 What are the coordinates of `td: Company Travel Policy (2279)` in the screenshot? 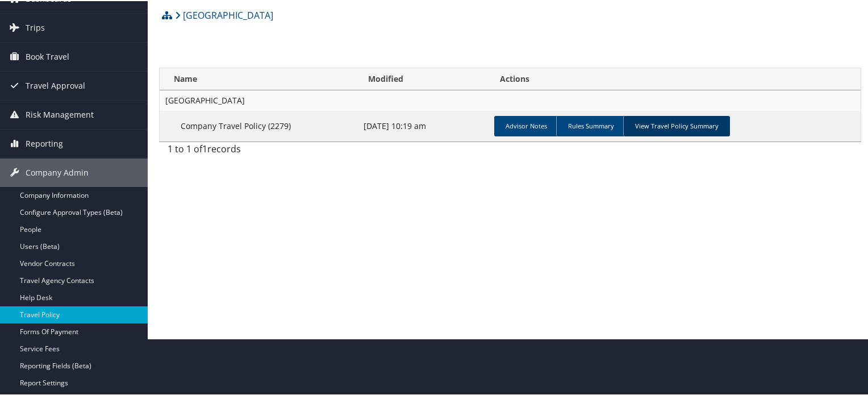 It's located at (259, 125).